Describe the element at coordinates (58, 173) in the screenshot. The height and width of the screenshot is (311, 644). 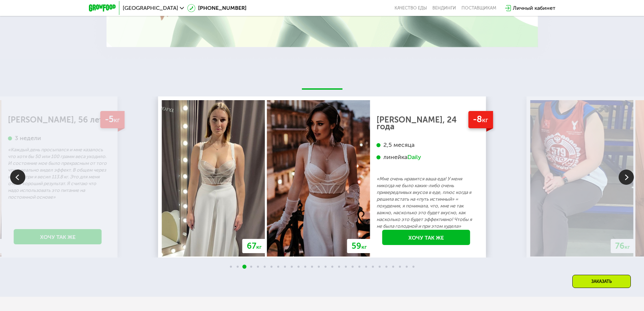
I see `p: «Каждый день просыпался и мне казалось что хотя бы 50 или 100 грамм веса уходило. И состояние мое...` at that location.